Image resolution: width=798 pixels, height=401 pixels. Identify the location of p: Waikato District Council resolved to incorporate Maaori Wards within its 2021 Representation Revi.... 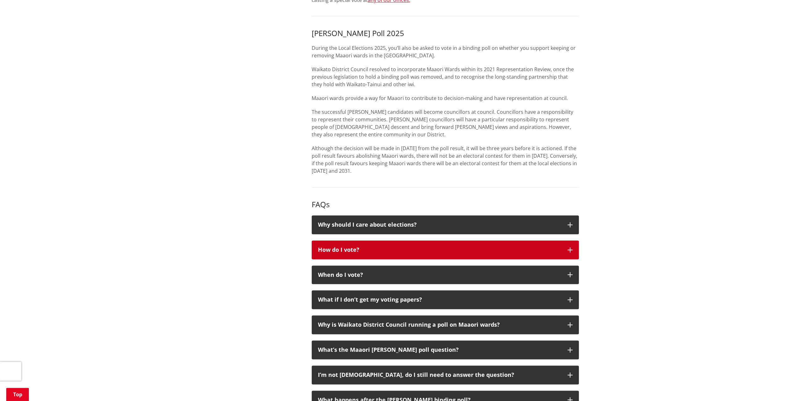
(445, 77).